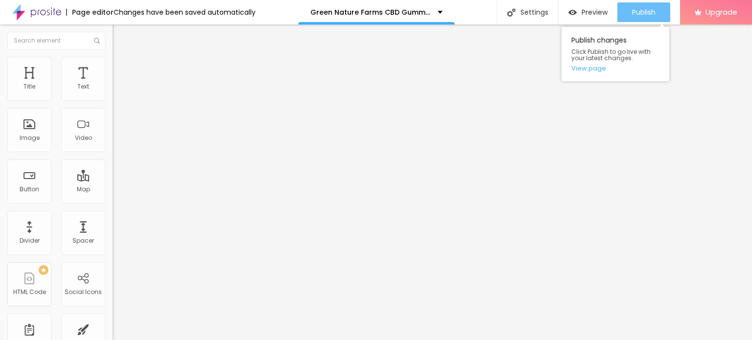 This screenshot has width=752, height=340. What do you see at coordinates (83, 87) in the screenshot?
I see `div: Text` at bounding box center [83, 87].